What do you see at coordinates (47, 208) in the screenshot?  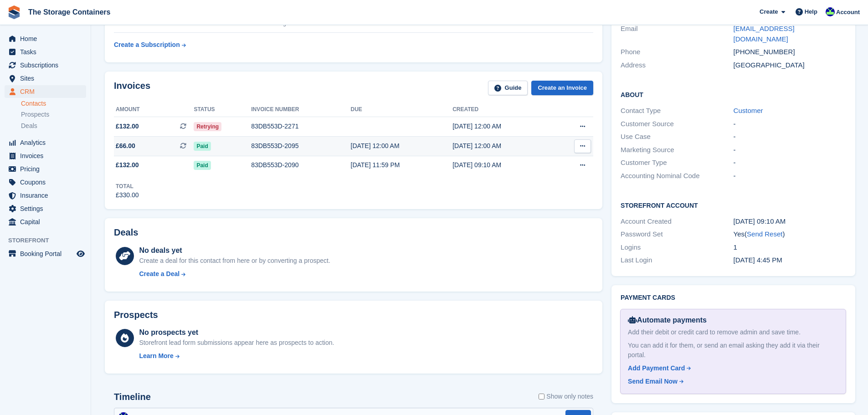 I see `span: Settings` at bounding box center [47, 208].